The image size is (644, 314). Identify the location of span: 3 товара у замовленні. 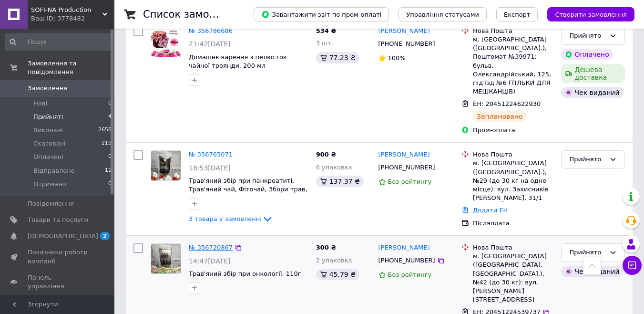
(225, 219).